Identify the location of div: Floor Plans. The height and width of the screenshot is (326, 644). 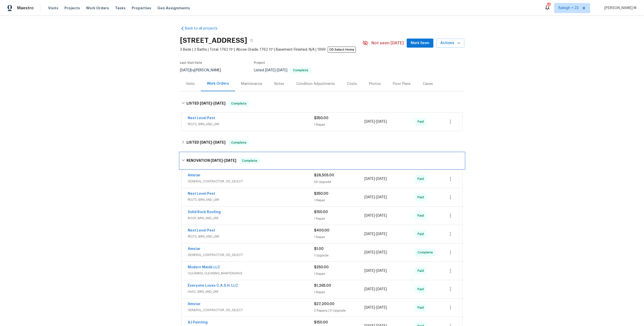
(402, 84).